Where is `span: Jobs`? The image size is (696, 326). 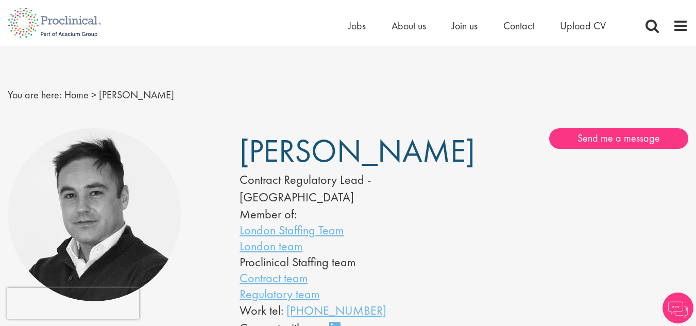 span: Jobs is located at coordinates (357, 26).